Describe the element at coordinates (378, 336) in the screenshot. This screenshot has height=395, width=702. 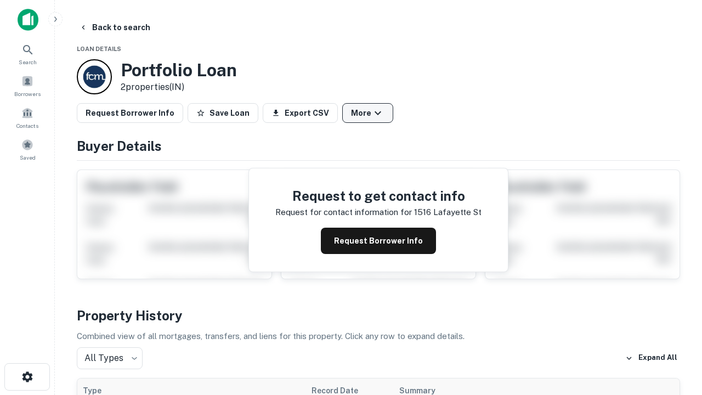
I see `p: Combined view of all mortgages, transfers, and liens for this property. Click any row to expand d...` at that location.